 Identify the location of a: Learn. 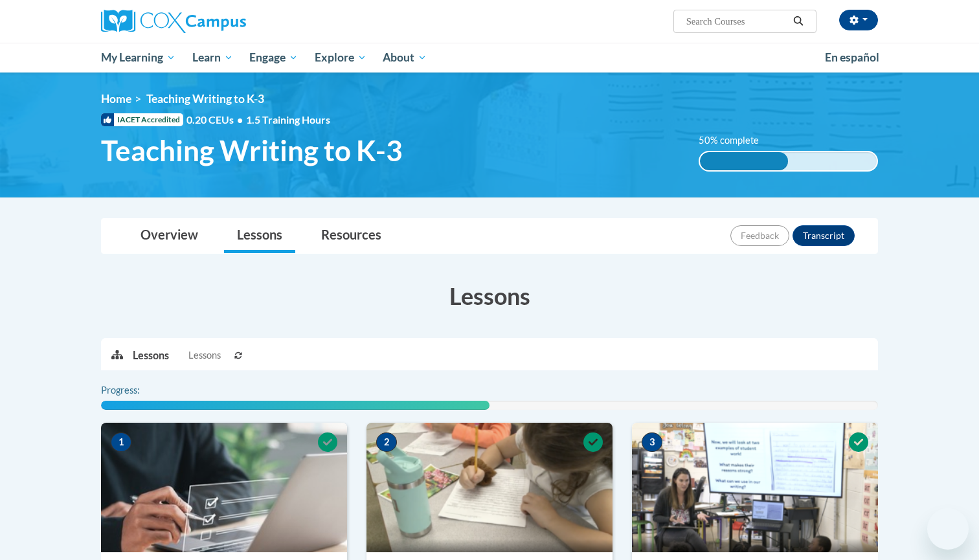
(213, 57).